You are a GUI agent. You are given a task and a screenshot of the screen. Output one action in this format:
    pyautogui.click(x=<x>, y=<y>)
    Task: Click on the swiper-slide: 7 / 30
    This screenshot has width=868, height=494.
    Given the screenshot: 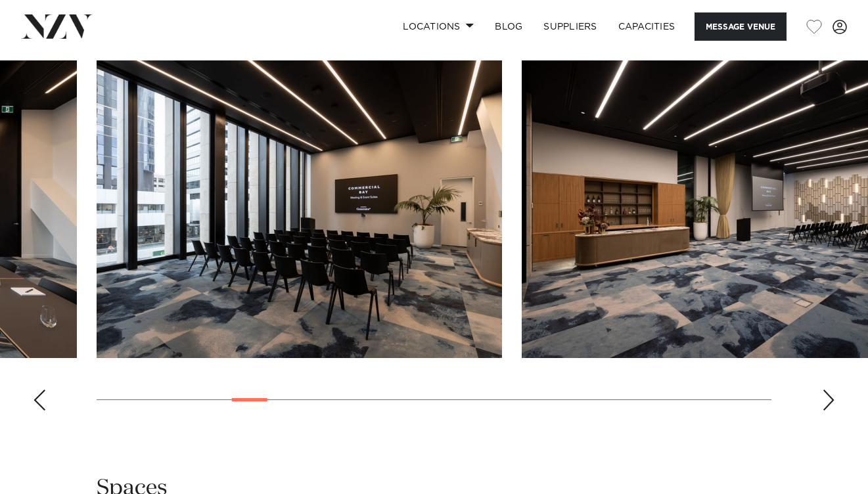 What is the action you would take?
    pyautogui.click(x=299, y=209)
    